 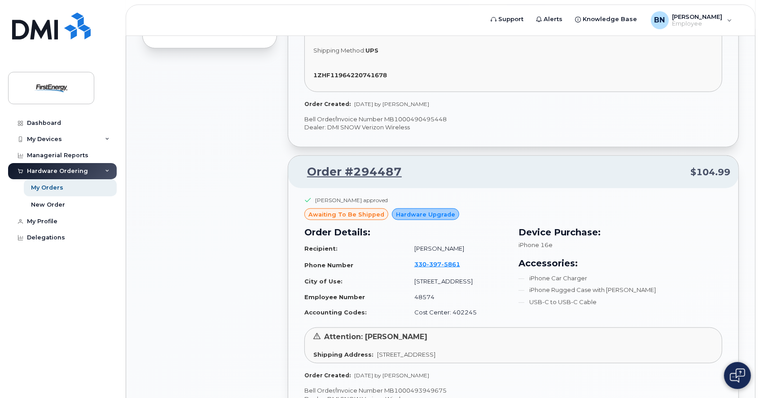 I want to click on p: Bell Order/Invoice Number MB1000493949675, so click(x=513, y=390).